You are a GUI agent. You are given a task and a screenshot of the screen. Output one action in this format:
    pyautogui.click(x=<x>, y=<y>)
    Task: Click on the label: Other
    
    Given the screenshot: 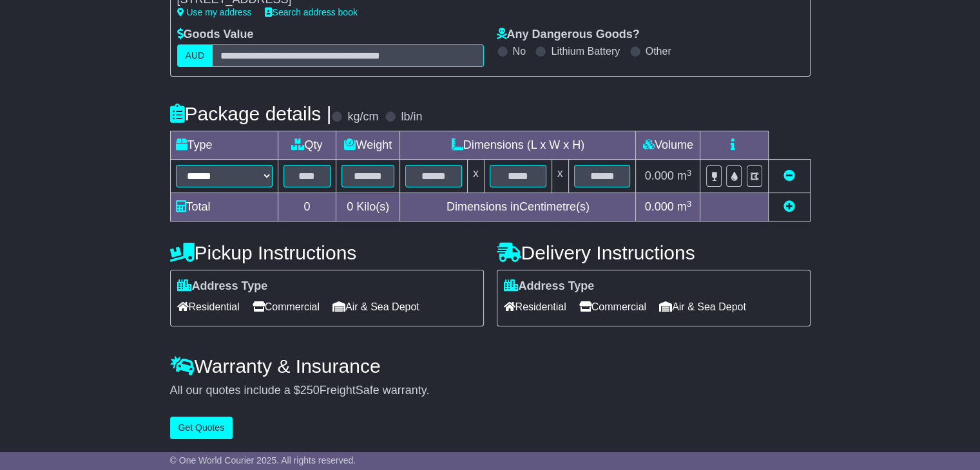 What is the action you would take?
    pyautogui.click(x=658, y=51)
    